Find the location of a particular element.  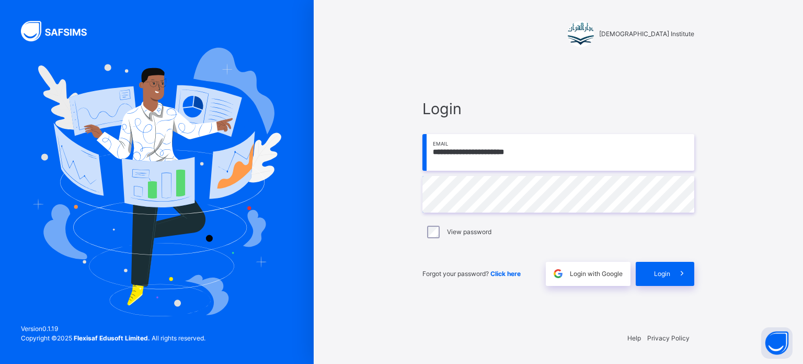

span: Login with Google is located at coordinates (596, 274).